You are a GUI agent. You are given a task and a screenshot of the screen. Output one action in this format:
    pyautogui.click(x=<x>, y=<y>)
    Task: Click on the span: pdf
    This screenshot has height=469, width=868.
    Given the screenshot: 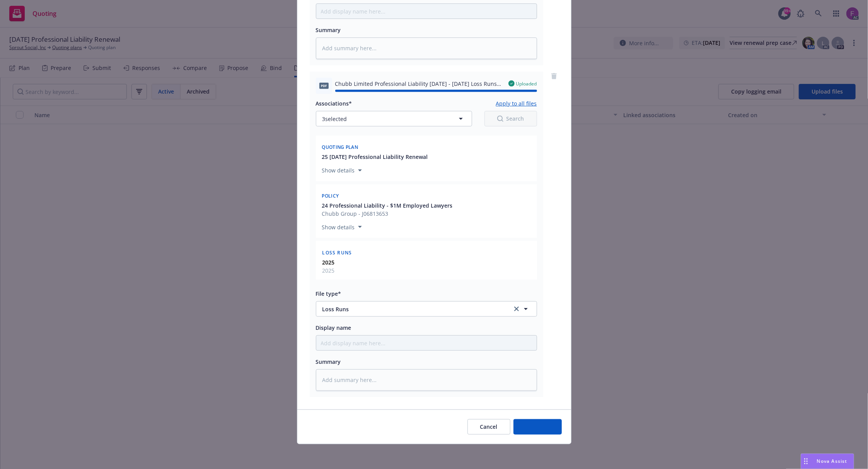 What is the action you would take?
    pyautogui.click(x=324, y=86)
    